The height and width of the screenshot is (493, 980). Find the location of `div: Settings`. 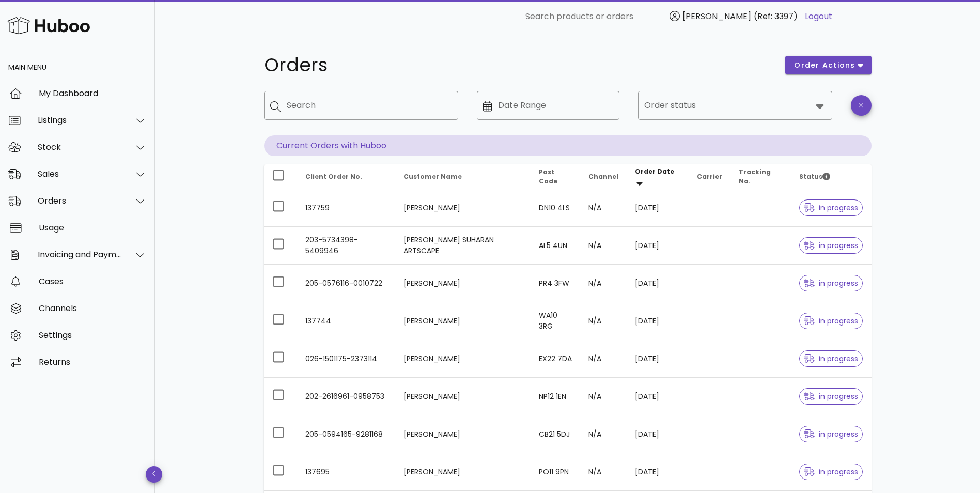

div: Settings is located at coordinates (92, 335).